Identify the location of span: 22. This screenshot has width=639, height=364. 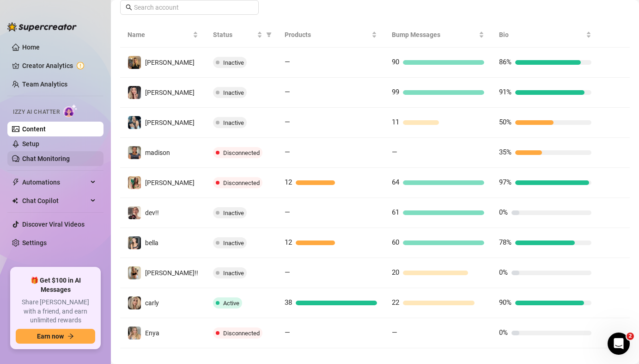
(395, 302).